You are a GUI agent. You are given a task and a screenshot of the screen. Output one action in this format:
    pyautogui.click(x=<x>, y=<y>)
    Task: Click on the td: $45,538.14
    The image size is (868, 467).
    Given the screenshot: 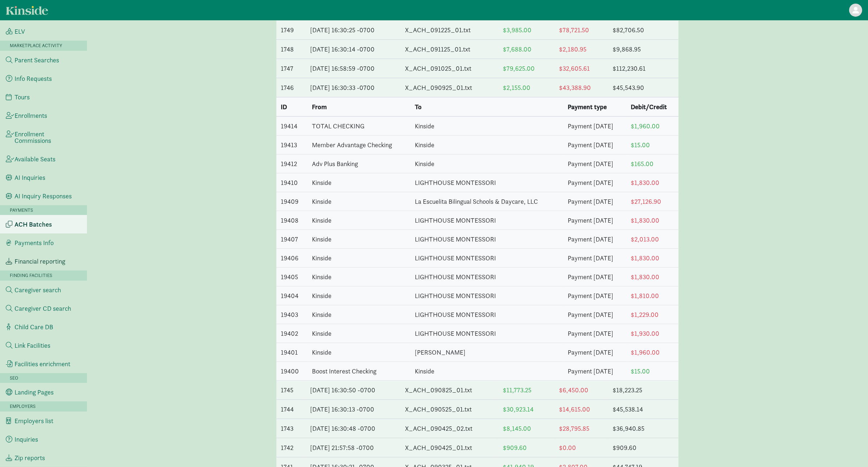 What is the action you would take?
    pyautogui.click(x=643, y=409)
    